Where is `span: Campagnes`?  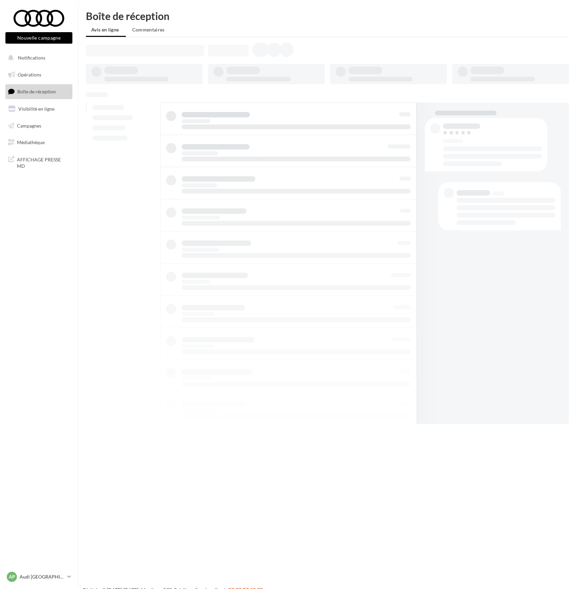 span: Campagnes is located at coordinates (29, 125).